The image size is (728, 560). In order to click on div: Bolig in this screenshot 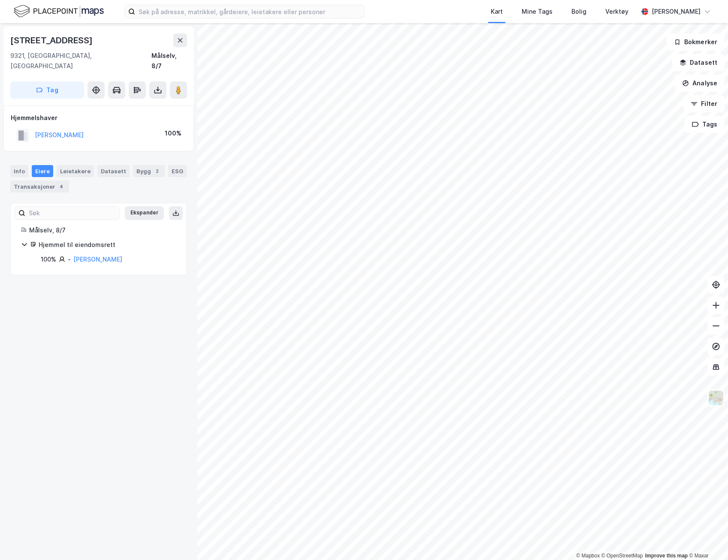, I will do `click(579, 12)`.